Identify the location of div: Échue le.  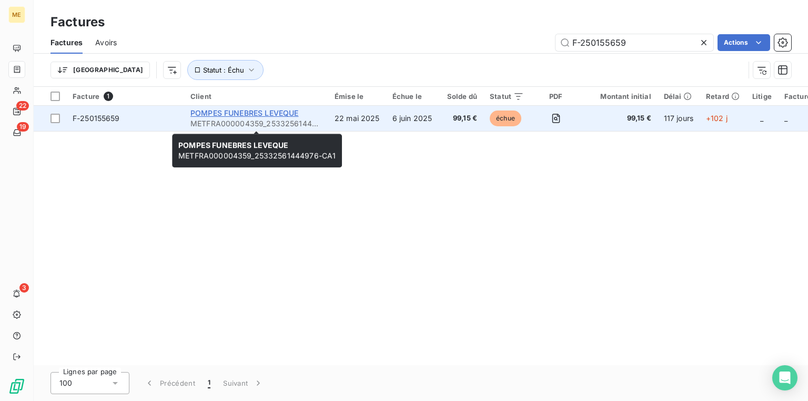
(414, 96).